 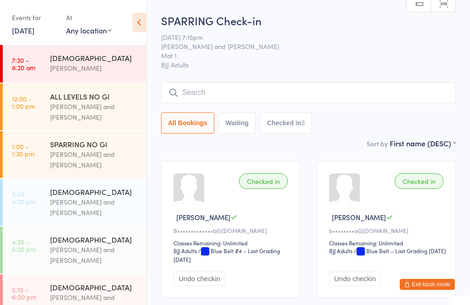 What do you see at coordinates (24, 198) in the screenshot?
I see `time: 3:40 - 4:20 pm` at bounding box center [24, 198].